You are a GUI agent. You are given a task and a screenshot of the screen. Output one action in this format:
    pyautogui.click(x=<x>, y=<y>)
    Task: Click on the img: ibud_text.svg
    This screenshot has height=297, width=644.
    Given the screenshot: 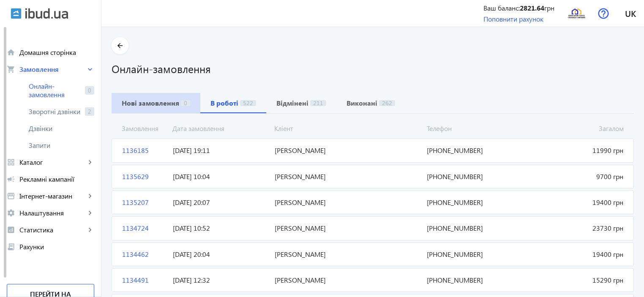 What is the action you would take?
    pyautogui.click(x=46, y=13)
    